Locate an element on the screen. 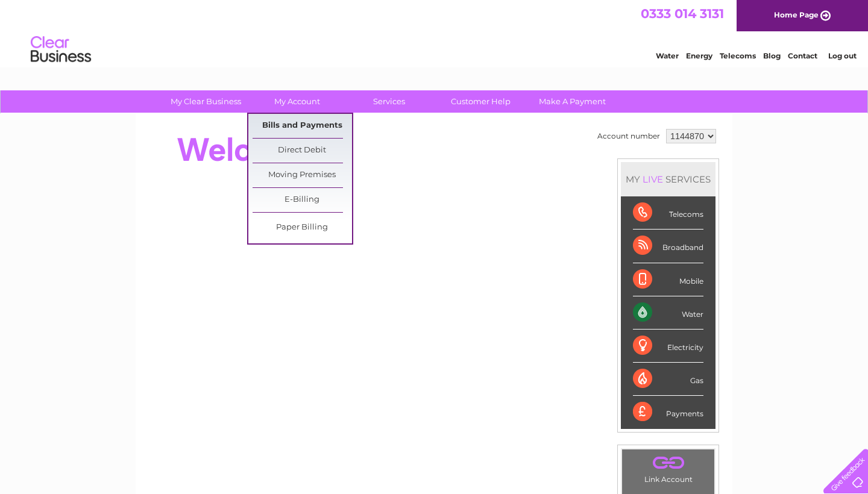 Image resolution: width=868 pixels, height=494 pixels. a: Water is located at coordinates (667, 55).